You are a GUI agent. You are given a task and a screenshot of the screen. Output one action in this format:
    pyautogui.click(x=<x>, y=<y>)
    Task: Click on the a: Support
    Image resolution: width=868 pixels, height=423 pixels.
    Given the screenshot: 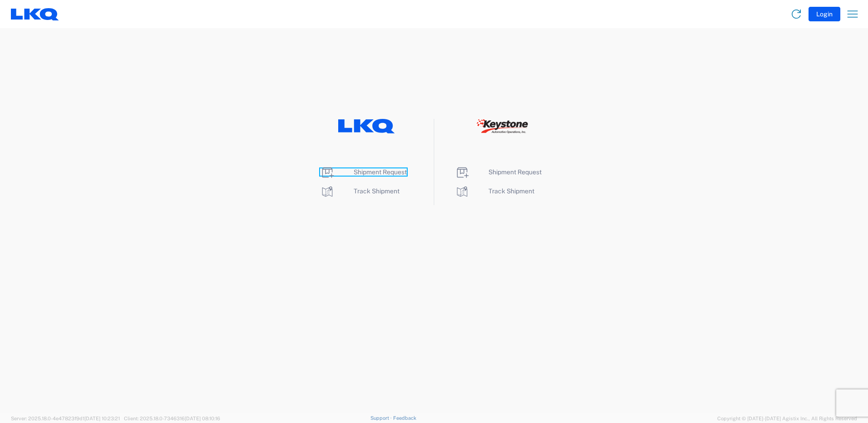 What is the action you would take?
    pyautogui.click(x=382, y=418)
    